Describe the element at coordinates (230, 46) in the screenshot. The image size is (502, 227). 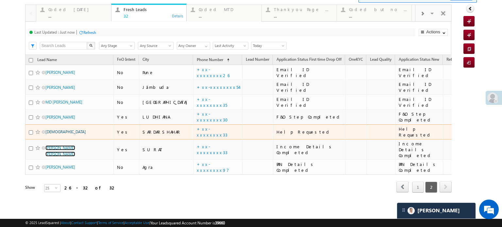
I see `a: Last Activity` at that location.